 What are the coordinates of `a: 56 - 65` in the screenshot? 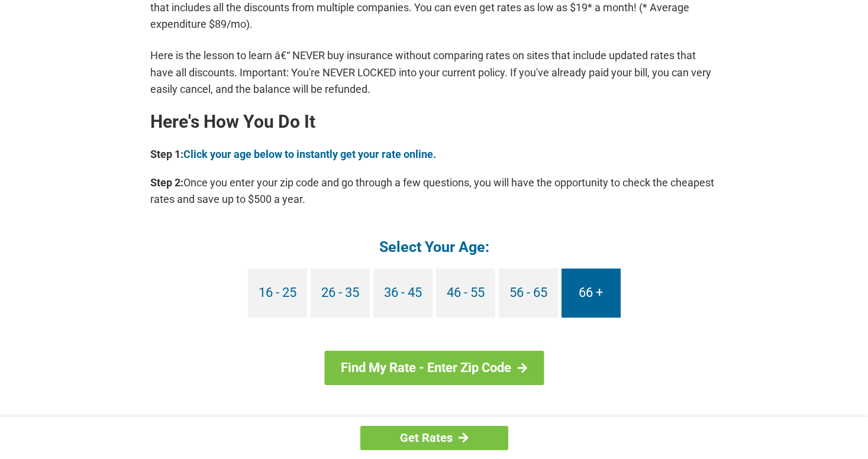 It's located at (529, 293).